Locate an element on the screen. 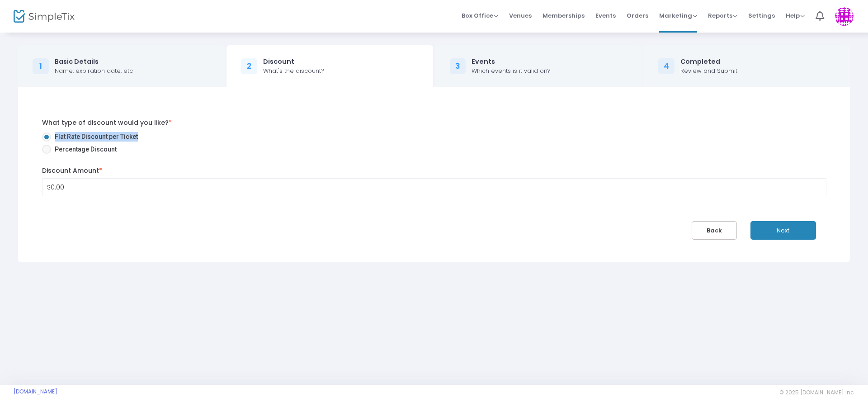  div: Events is located at coordinates (511, 61).